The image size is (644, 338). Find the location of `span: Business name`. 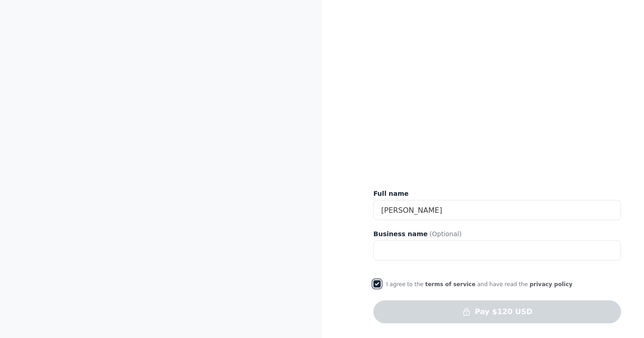

span: Business name is located at coordinates (400, 235).